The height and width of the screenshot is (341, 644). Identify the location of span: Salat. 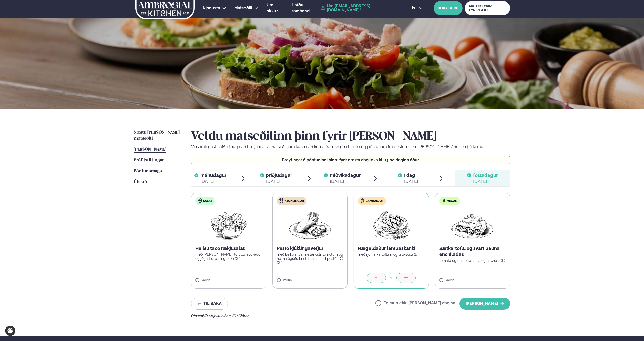
(208, 201).